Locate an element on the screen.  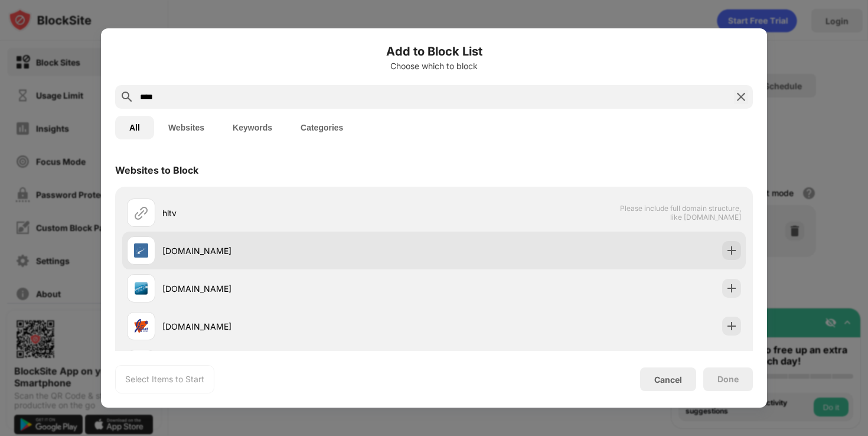
button: All is located at coordinates (134, 128).